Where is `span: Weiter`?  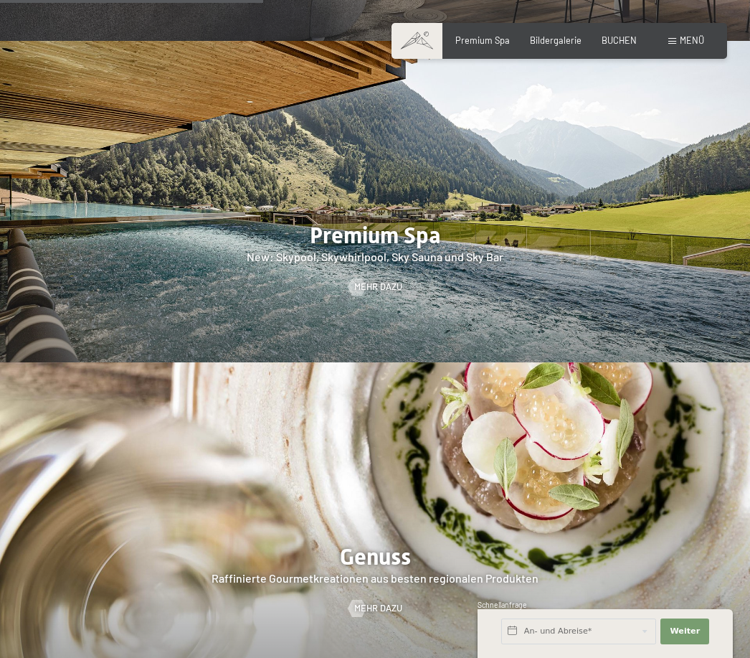
span: Weiter is located at coordinates (685, 631).